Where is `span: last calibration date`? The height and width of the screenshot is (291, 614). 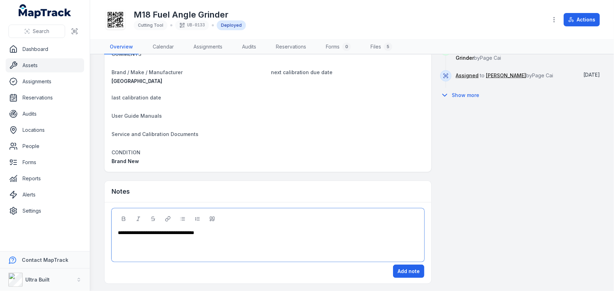
span: last calibration date is located at coordinates (136, 97).